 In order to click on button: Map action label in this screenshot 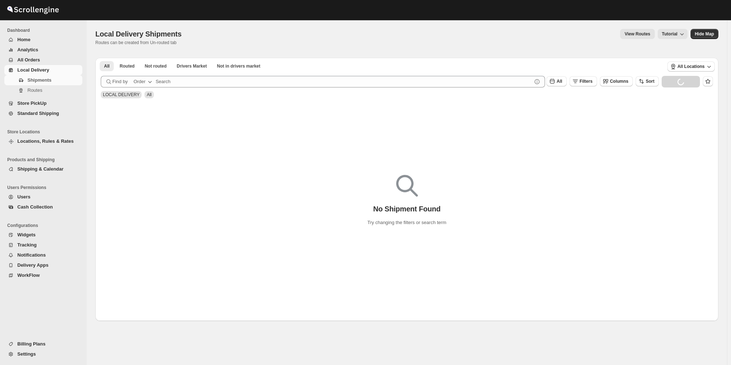, I will do `click(704, 34)`.